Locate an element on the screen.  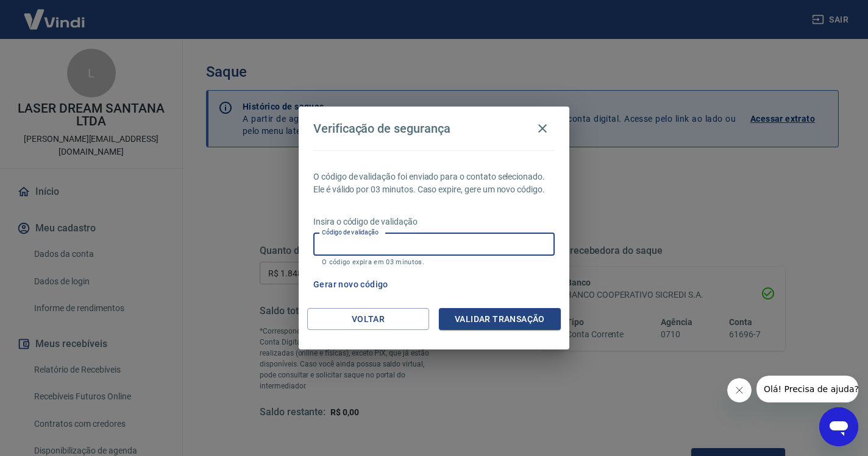
button: Gerar novo código is located at coordinates (350, 285).